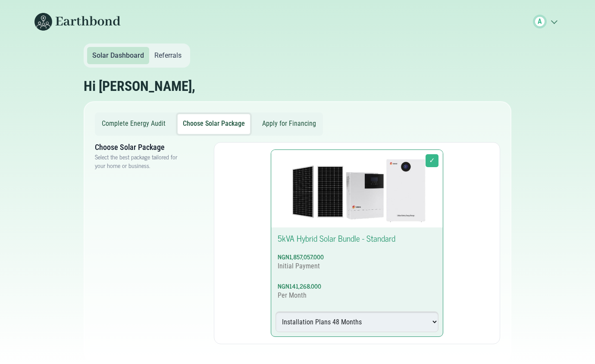 The image size is (595, 364). I want to click on span: Per Month, so click(291, 295).